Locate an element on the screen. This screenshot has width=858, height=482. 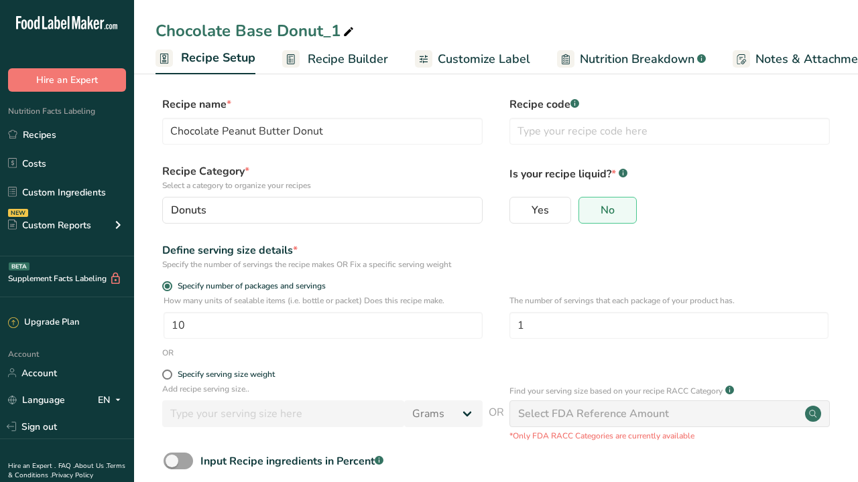
span: Recipe Builder is located at coordinates (348, 59).